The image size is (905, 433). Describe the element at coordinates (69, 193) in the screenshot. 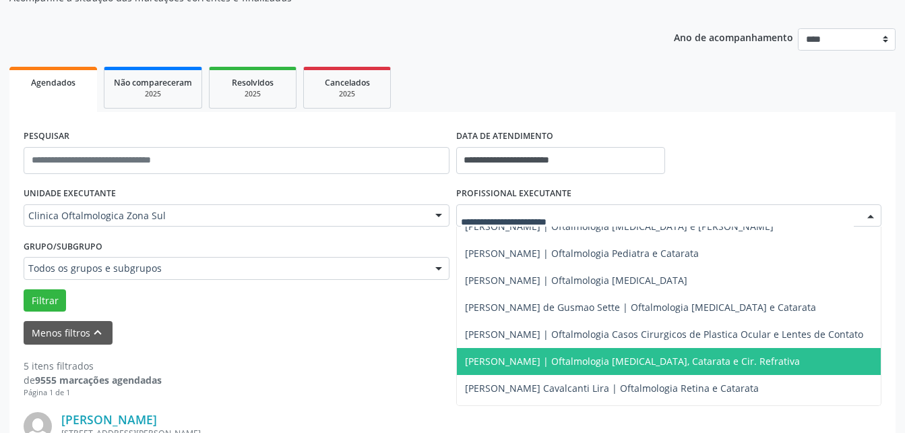

I see `label: UNIDADE EXECUTANTE` at that location.